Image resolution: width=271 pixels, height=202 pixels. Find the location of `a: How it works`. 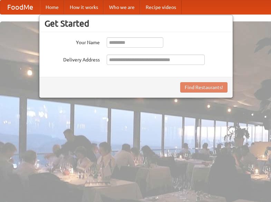

a: How it works is located at coordinates (84, 7).